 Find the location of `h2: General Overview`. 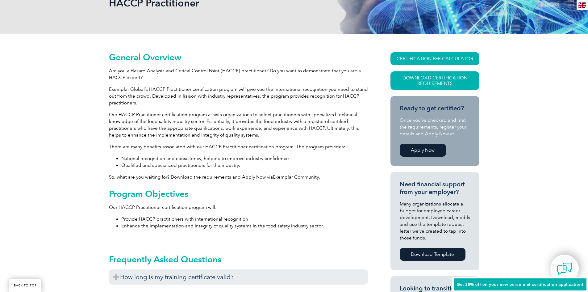

h2: General Overview is located at coordinates (239, 57).